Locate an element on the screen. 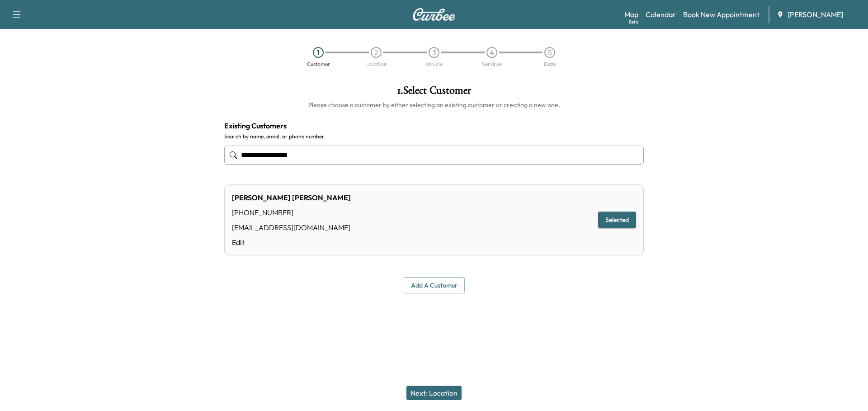 This screenshot has height=411, width=868. h4: Existing Customers is located at coordinates (434, 126).